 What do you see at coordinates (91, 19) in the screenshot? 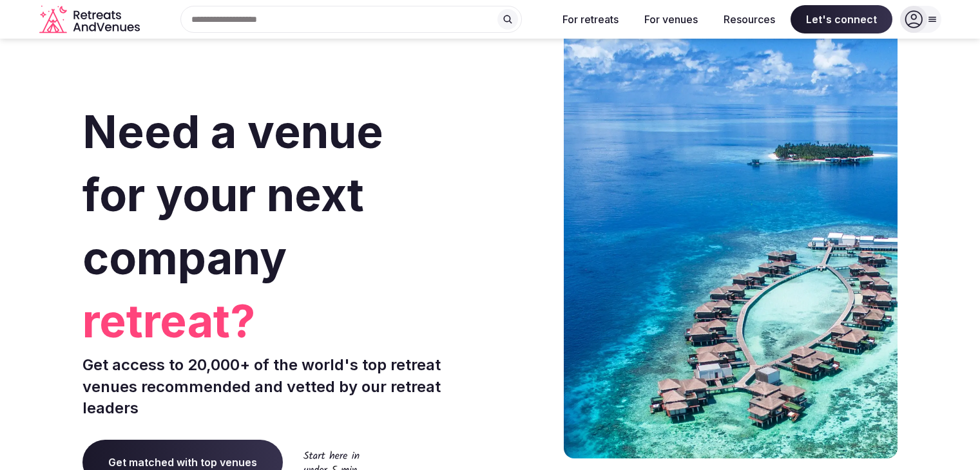
I see `svg: Retreats and Venues company logo` at bounding box center [91, 19].